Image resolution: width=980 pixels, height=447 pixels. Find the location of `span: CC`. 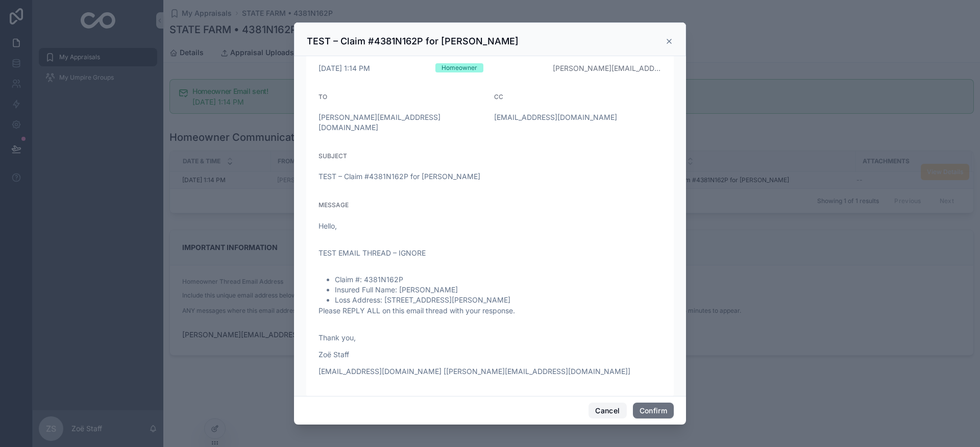

span: CC is located at coordinates (498, 97).